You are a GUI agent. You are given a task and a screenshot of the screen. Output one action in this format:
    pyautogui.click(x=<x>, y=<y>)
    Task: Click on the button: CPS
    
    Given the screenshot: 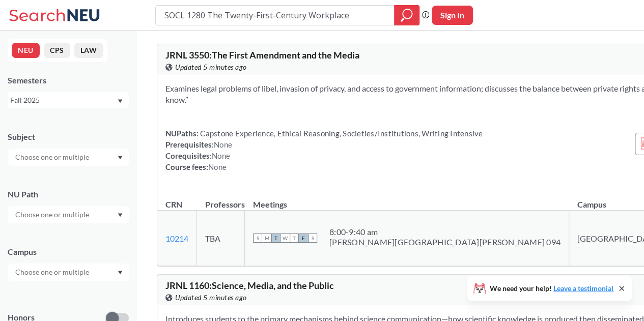 What is the action you would take?
    pyautogui.click(x=57, y=50)
    